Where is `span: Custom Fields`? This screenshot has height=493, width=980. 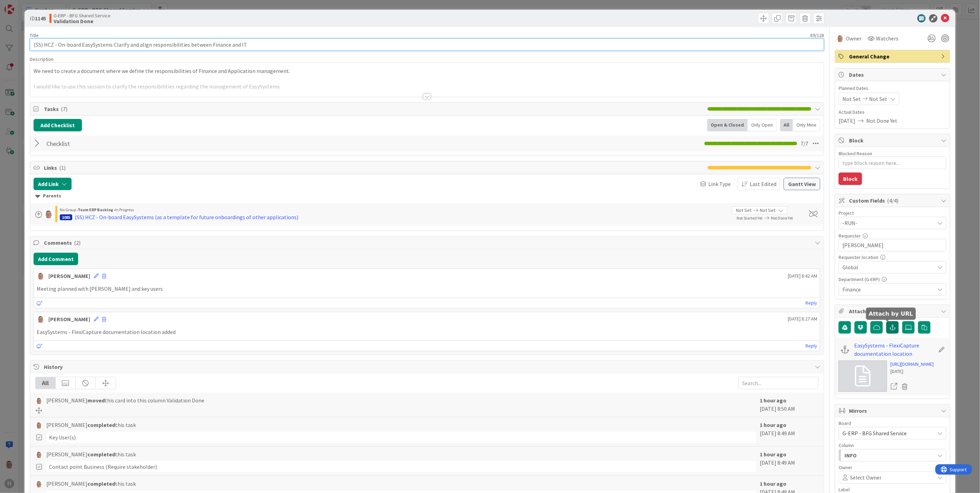
span: Custom Fields is located at coordinates (893, 200).